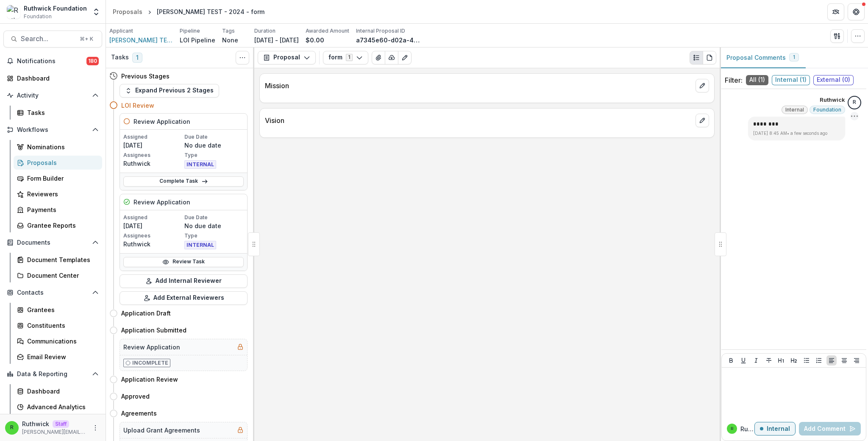  What do you see at coordinates (61, 147) in the screenshot?
I see `div: Nominations` at bounding box center [61, 147].